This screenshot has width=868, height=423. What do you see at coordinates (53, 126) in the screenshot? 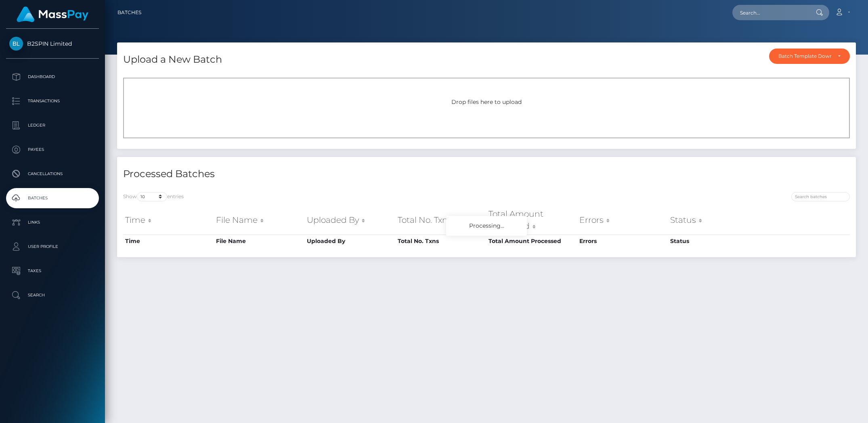
I see `p: Ledger` at bounding box center [53, 126].